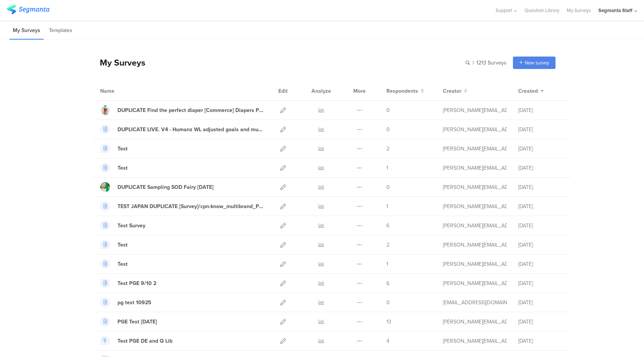 The image size is (644, 357). Describe the element at coordinates (136, 340) in the screenshot. I see `a: Test PGE DE and Q Lib` at that location.